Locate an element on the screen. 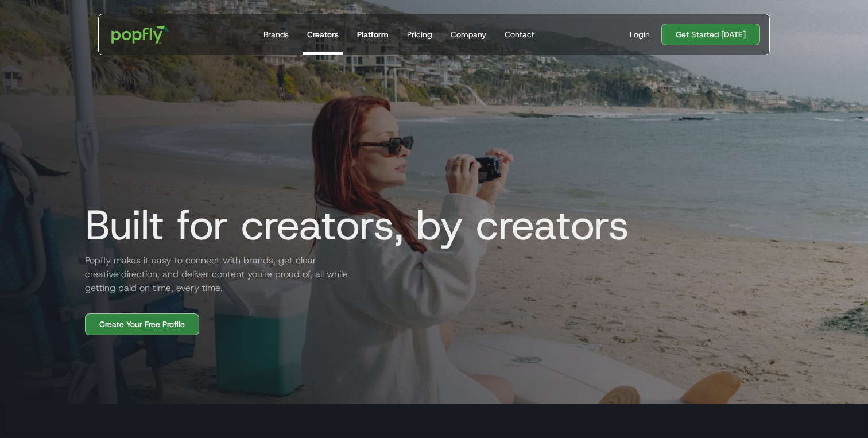 The width and height of the screenshot is (868, 438). h2: Popfly makes it easy to connect with brands, get clear creative direction, and deliver content yo... is located at coordinates (214, 274).